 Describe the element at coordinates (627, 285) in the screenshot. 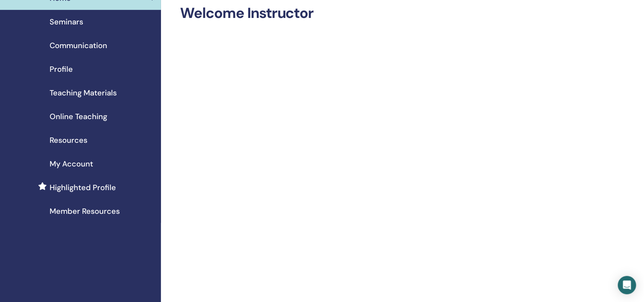

I see `div: Open Intercom Messenger` at that location.